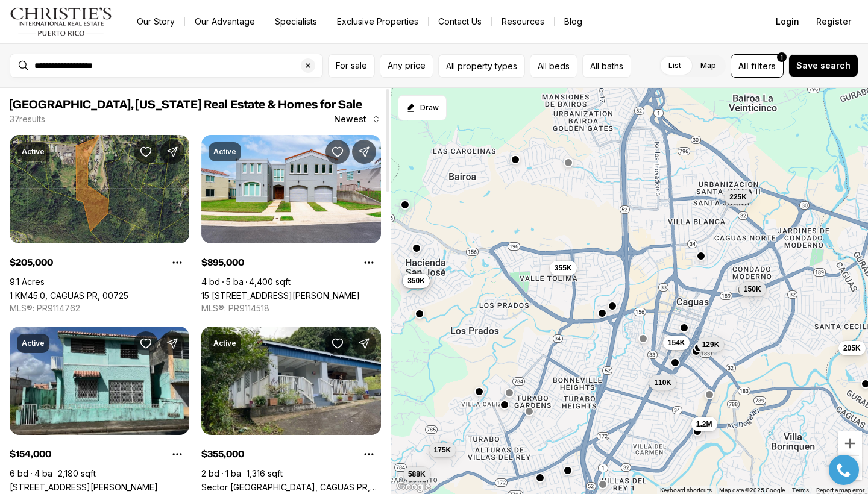 This screenshot has height=494, width=868. I want to click on button: 110K, so click(662, 382).